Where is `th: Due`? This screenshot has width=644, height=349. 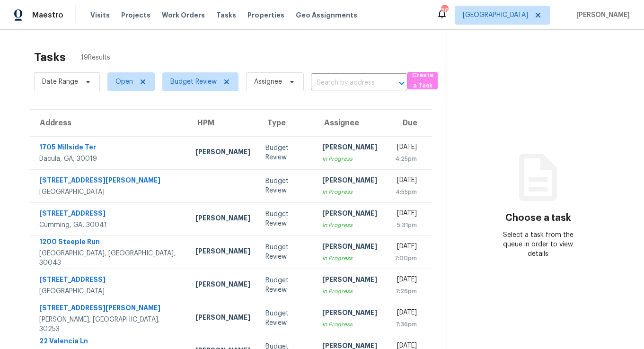
th: Due is located at coordinates (408, 123).